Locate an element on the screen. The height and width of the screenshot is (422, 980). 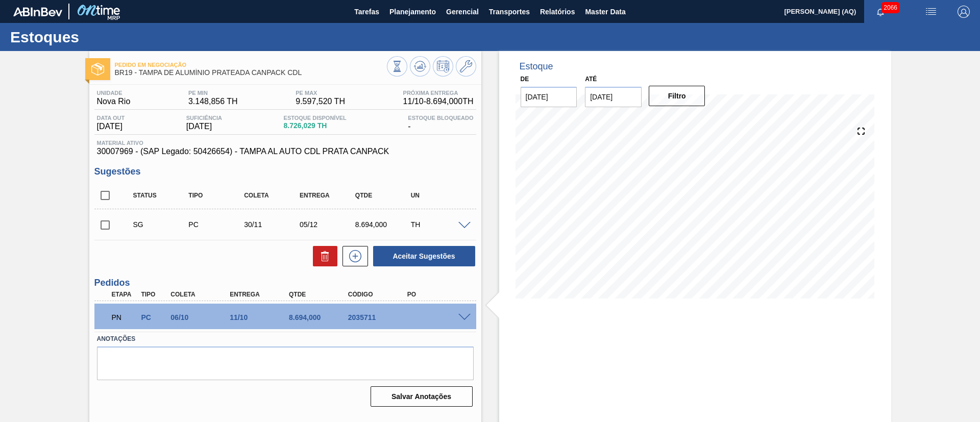
span: Tarefas is located at coordinates (366, 12).